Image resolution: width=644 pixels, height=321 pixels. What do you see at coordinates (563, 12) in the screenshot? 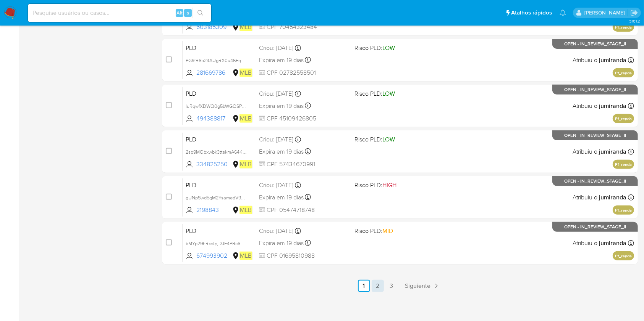
I see `a: Notificações` at bounding box center [563, 12].